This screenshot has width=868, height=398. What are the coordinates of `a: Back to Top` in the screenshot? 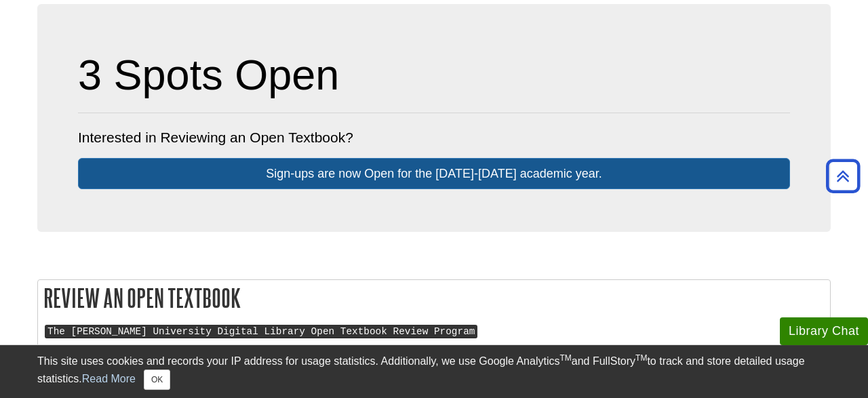 It's located at (843, 176).